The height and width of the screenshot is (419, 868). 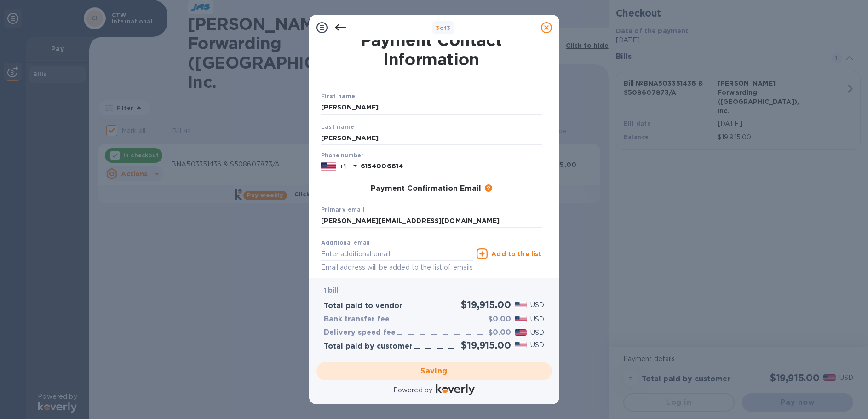 I want to click on p: Email address will be added to the list of emails, so click(x=397, y=267).